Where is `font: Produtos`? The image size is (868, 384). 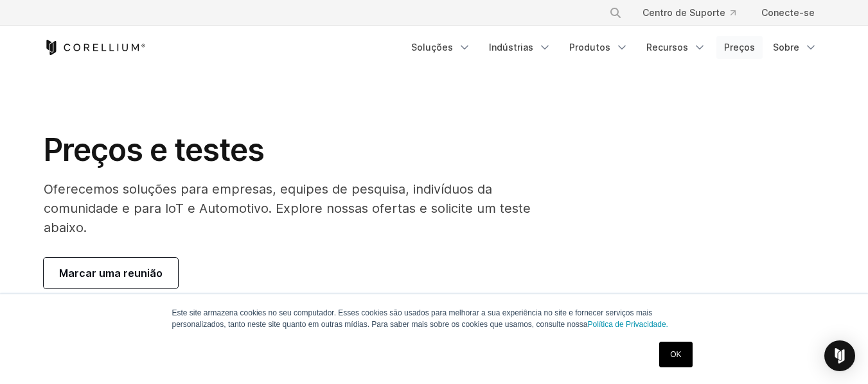
font: Produtos is located at coordinates (590, 47).